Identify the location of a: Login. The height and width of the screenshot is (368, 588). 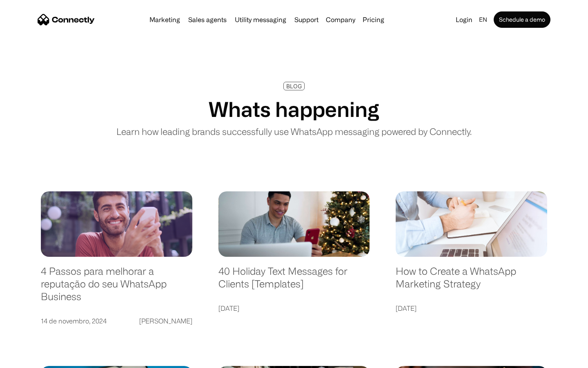
(464, 20).